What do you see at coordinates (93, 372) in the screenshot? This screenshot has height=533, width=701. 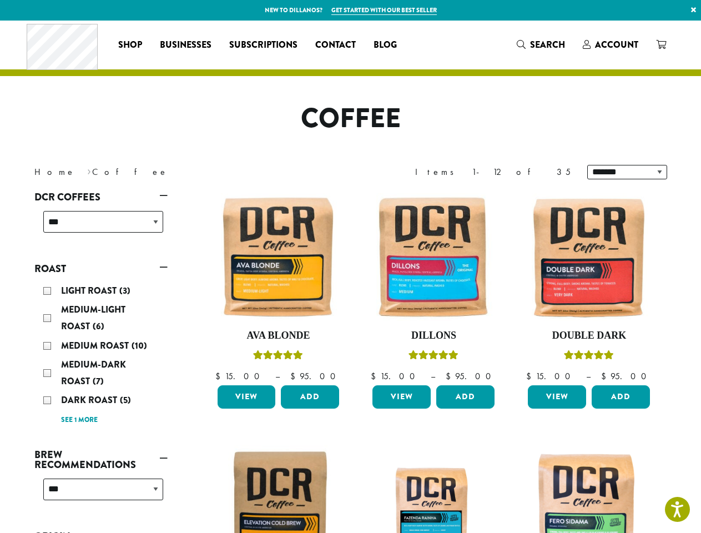 I see `span: Medium-Dark Roast` at bounding box center [93, 372].